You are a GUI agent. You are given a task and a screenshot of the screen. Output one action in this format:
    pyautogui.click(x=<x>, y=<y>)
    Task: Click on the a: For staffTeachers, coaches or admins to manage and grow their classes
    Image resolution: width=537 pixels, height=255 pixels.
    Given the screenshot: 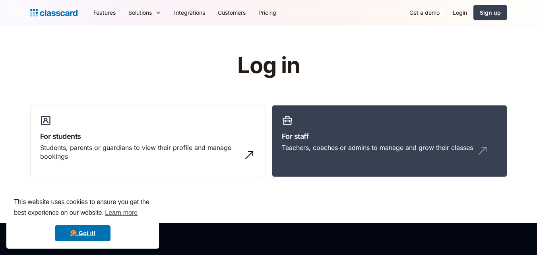 What is the action you would take?
    pyautogui.click(x=390, y=141)
    